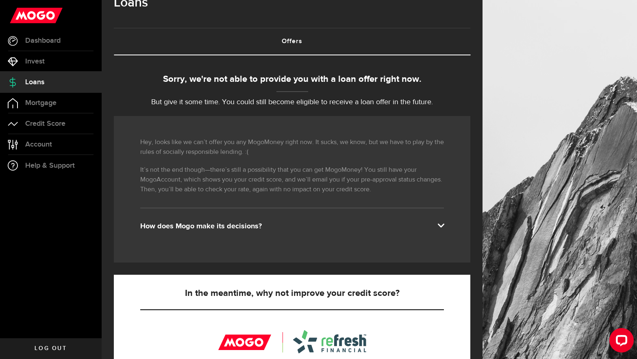  Describe the element at coordinates (35, 82) in the screenshot. I see `span: Loans` at that location.